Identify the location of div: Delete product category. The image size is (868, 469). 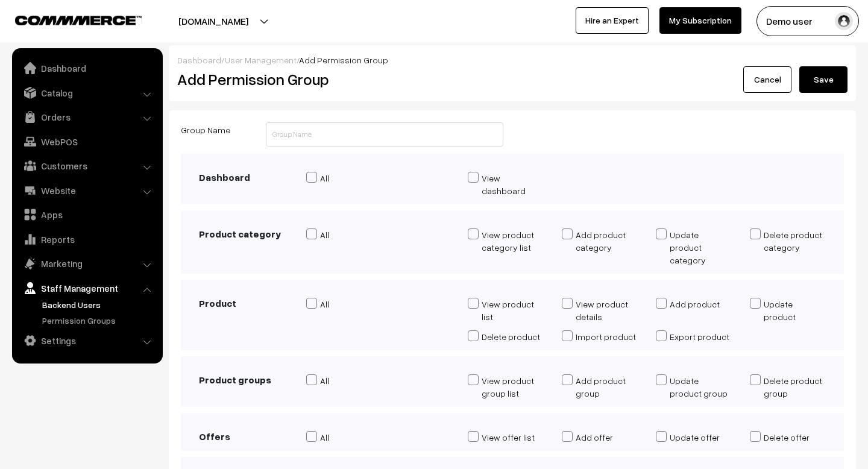
(794, 241).